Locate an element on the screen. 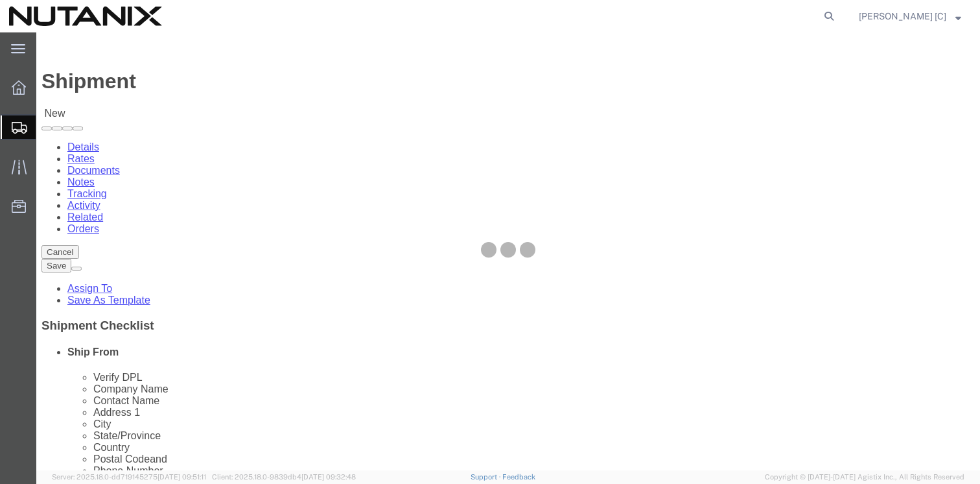  span: Client: 2025.18.0-9839db4 is located at coordinates (284, 477).